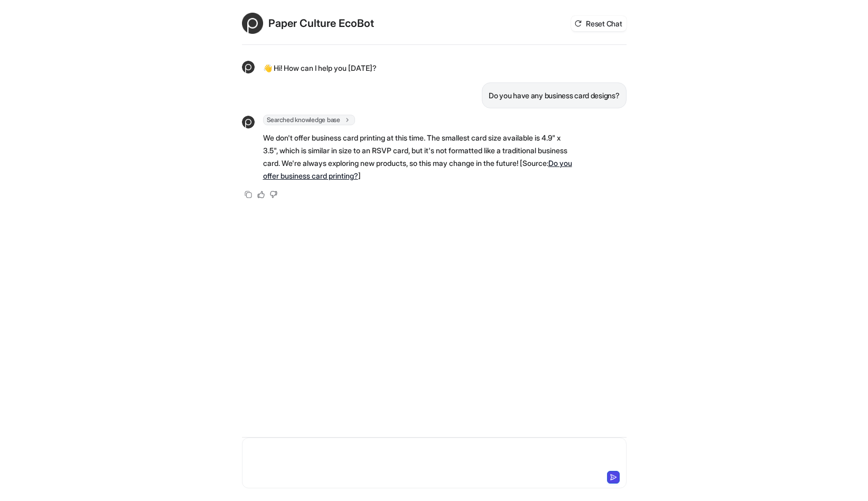 The image size is (868, 501). Describe the element at coordinates (418, 157) in the screenshot. I see `p: We don't offer business card printing at this time. The smallest card size available is 4.9" x 3....` at that location.